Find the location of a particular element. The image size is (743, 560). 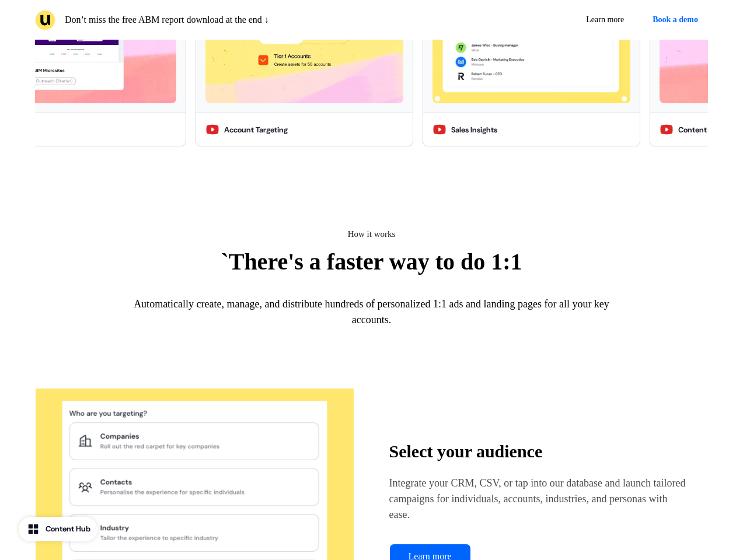

a: Learn more is located at coordinates (605, 20).